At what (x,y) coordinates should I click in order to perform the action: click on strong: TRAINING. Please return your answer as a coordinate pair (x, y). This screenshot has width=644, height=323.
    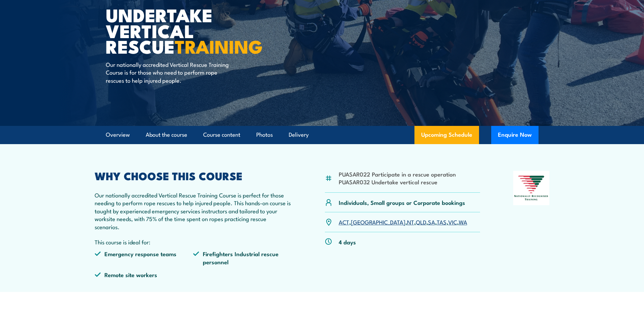
    Looking at the image, I should click on (219, 45).